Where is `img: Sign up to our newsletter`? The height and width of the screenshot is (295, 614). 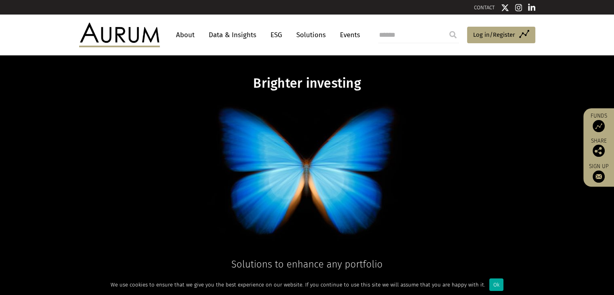 img: Sign up to our newsletter is located at coordinates (599, 176).